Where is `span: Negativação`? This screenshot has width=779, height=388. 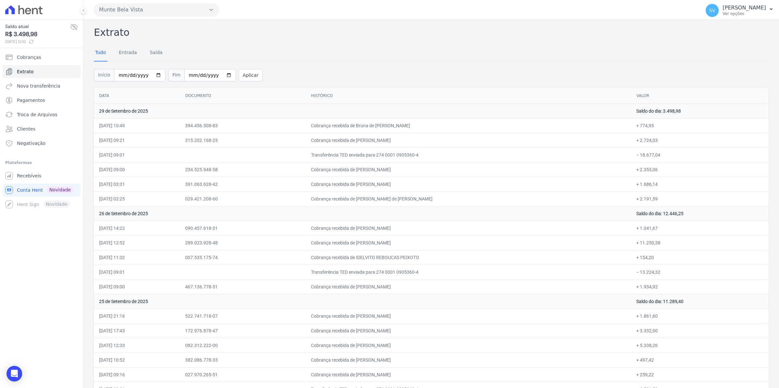
span: Negativação is located at coordinates (31, 143).